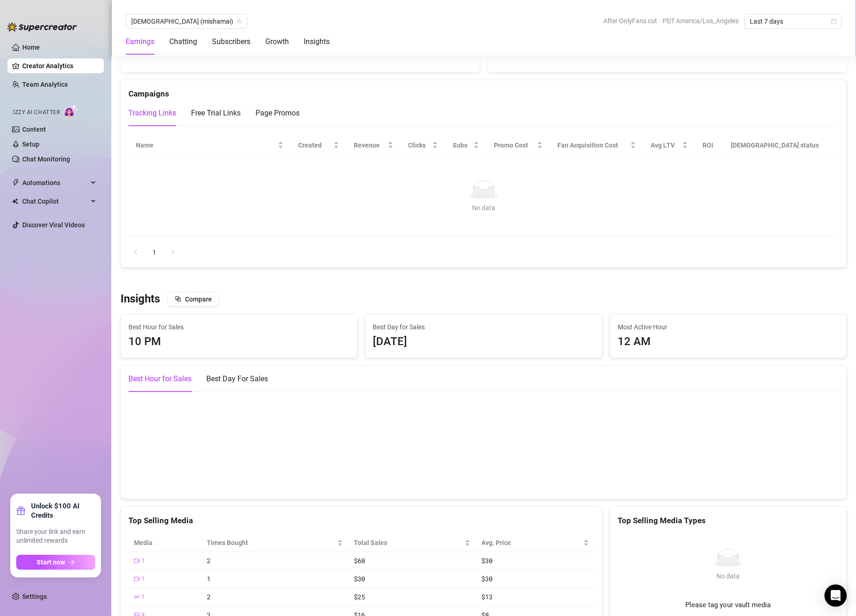 The height and width of the screenshot is (616, 856). What do you see at coordinates (239, 21) in the screenshot?
I see `span: team` at bounding box center [239, 21].